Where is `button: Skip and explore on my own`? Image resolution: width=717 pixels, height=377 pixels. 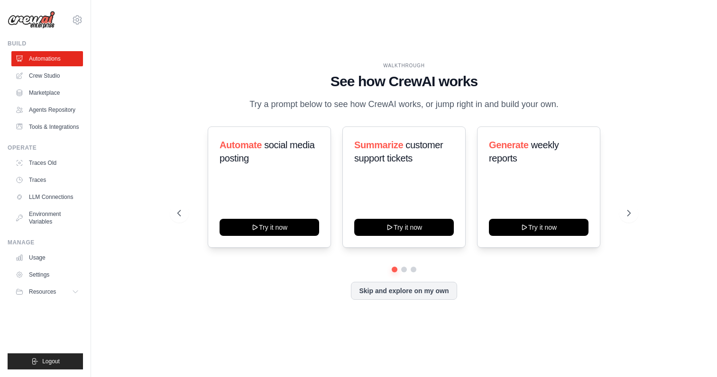 button: Skip and explore on my own is located at coordinates (403, 291).